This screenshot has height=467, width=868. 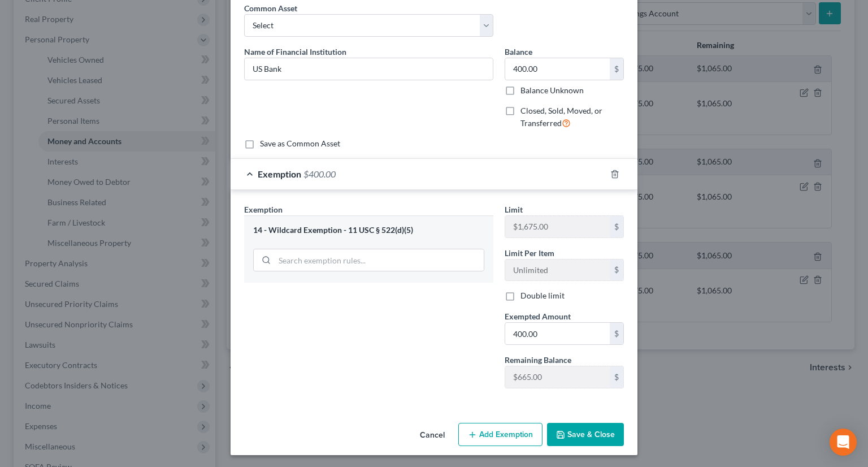 I want to click on button: Add Exemption, so click(x=500, y=435).